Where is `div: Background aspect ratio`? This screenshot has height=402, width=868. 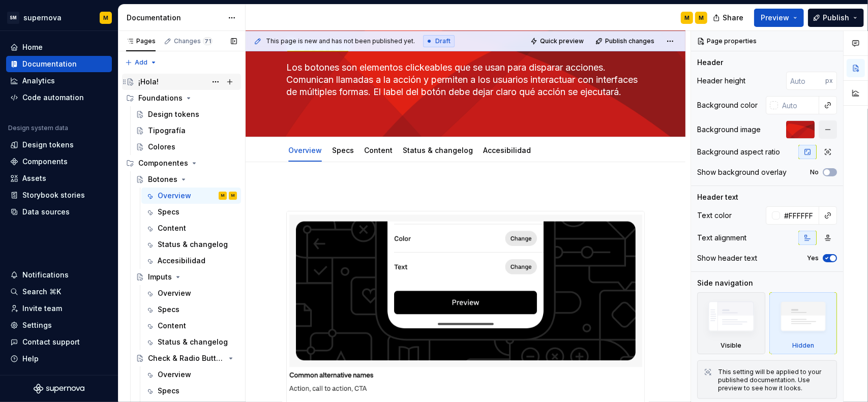 div: Background aspect ratio is located at coordinates (738, 152).